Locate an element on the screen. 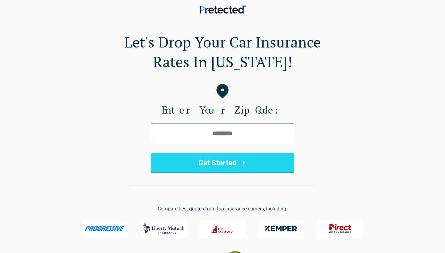 Image resolution: width=445 pixels, height=253 pixels. img: Progressive is located at coordinates (105, 229).